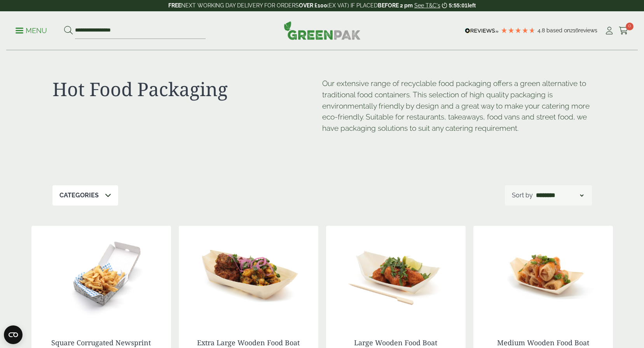 The image size is (644, 348). I want to click on i: Cart, so click(623, 31).